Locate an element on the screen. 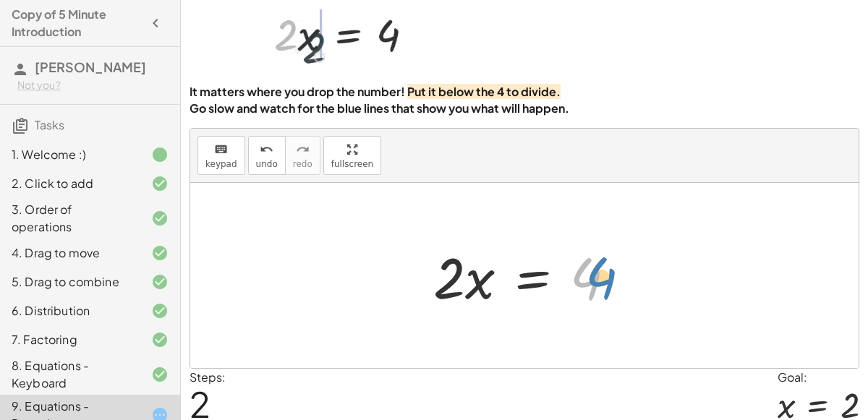  strong: It matters where you drop the number! is located at coordinates (297, 91).